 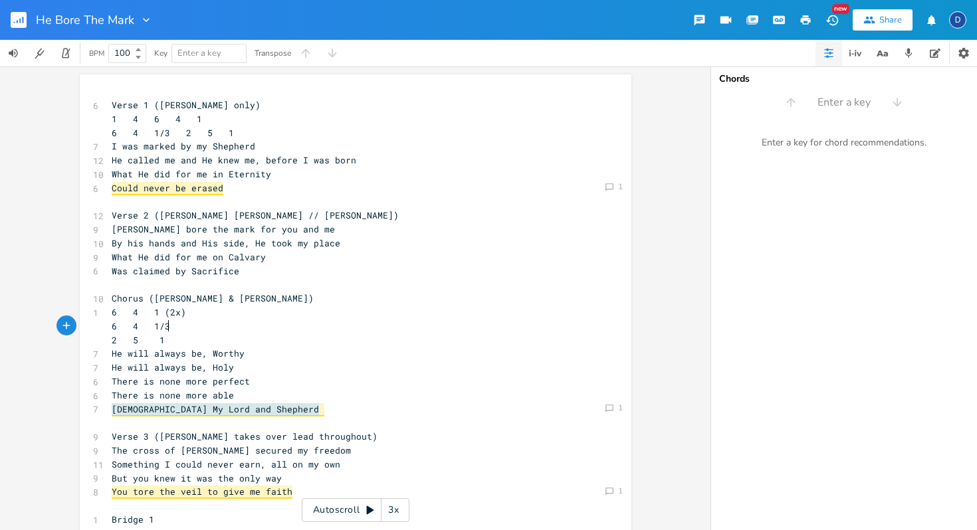 What do you see at coordinates (197, 478) in the screenshot?
I see `span: But you knew it was the only way` at bounding box center [197, 478].